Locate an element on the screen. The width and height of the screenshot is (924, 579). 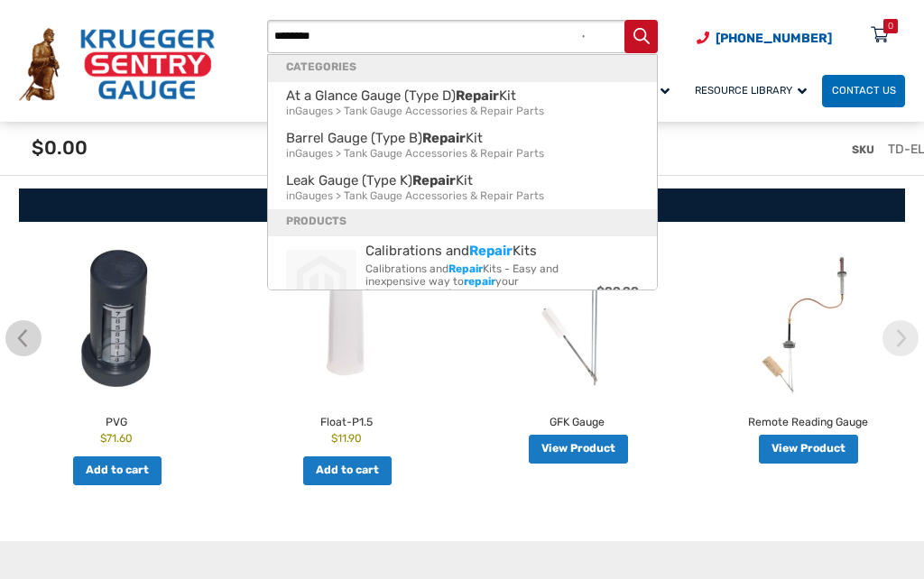
h2: Float-P1.5 is located at coordinates (348, 419).